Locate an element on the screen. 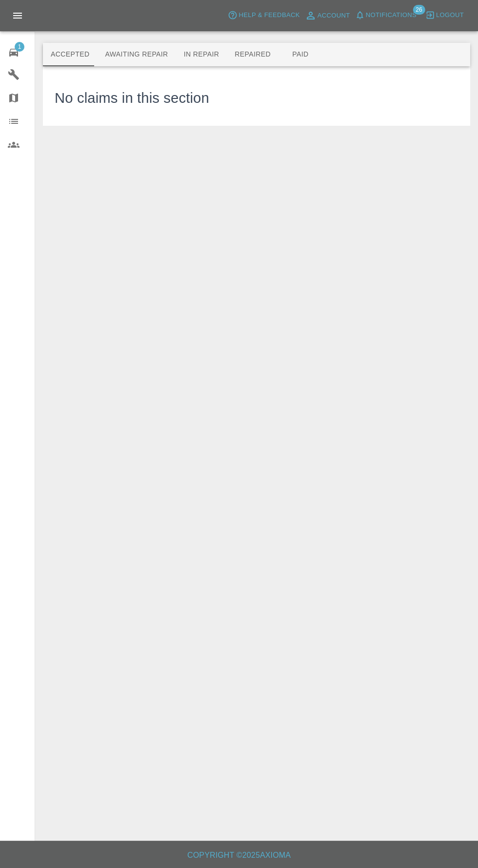 The image size is (478, 868). h3: No claims in this section is located at coordinates (132, 98).